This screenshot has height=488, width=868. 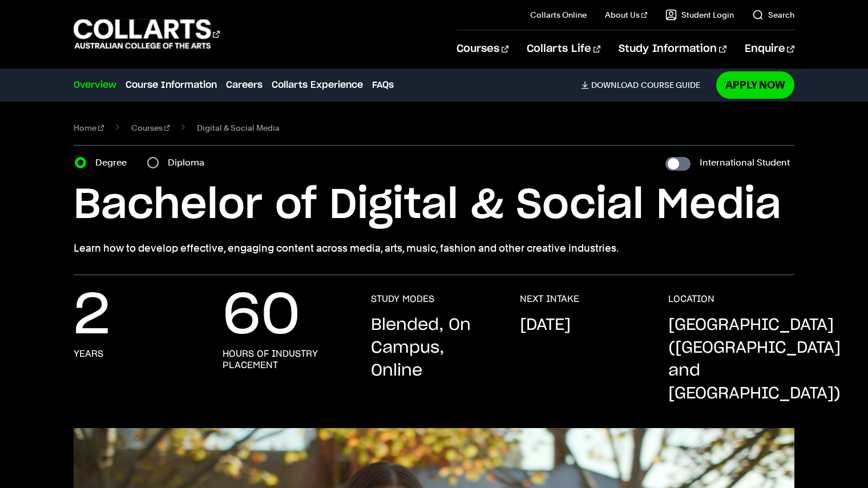 I want to click on a: Search, so click(x=774, y=15).